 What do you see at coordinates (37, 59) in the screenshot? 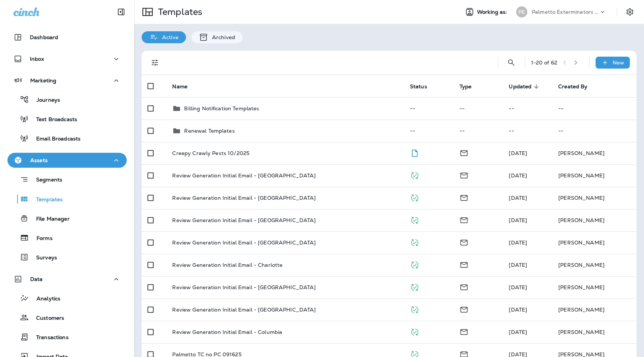
I see `p: Inbox` at bounding box center [37, 59].